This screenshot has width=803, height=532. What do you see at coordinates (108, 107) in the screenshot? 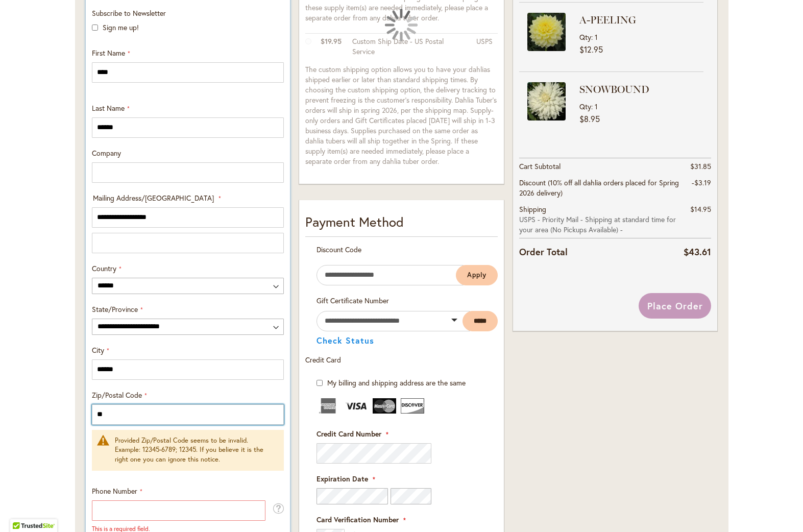
I see `span: Last Name` at bounding box center [108, 107].